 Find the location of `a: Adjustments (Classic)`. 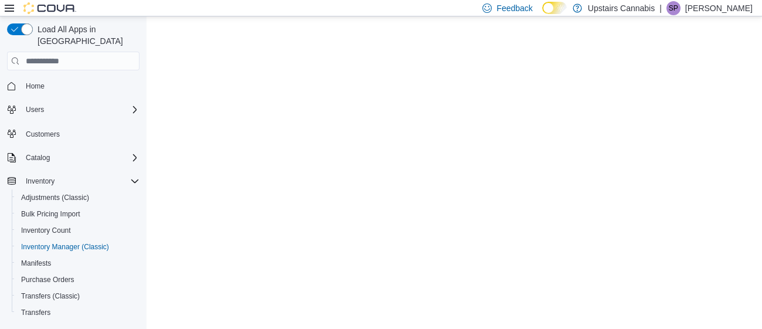

a: Adjustments (Classic) is located at coordinates (55, 197).